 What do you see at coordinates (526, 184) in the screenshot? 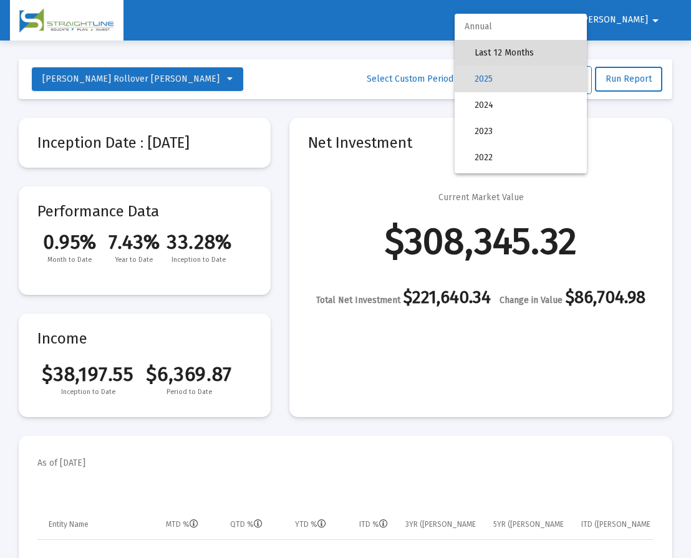
I see `span: 2021` at bounding box center [526, 184].